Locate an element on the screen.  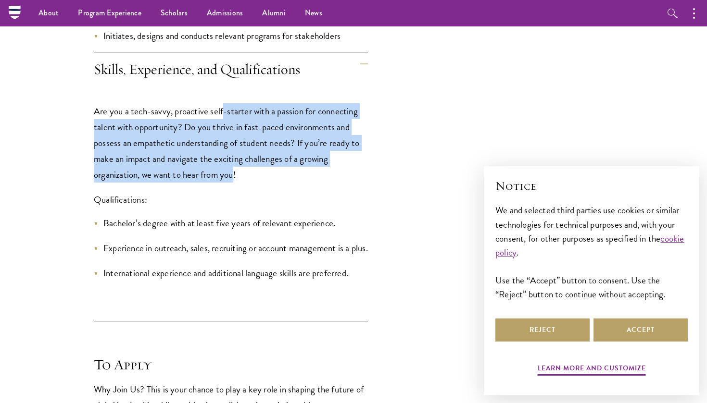
button: Learn more and customize is located at coordinates (591, 370).